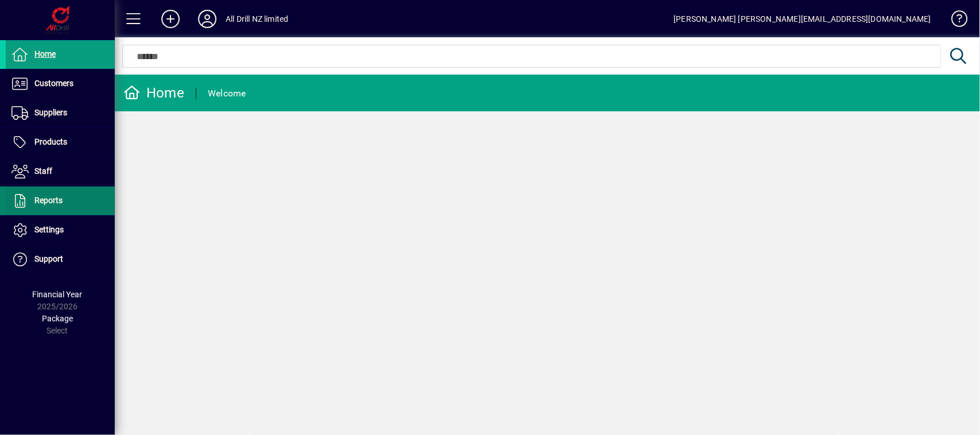  What do you see at coordinates (51, 142) in the screenshot?
I see `span: Products` at bounding box center [51, 142].